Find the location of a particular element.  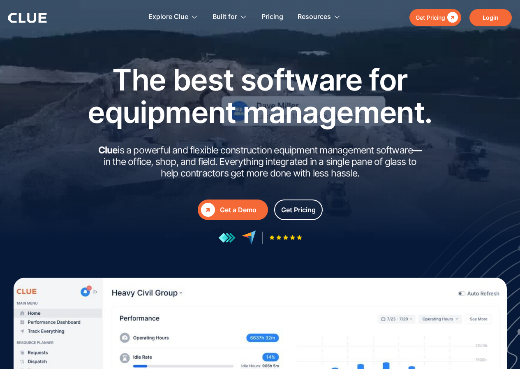

h1: The best software for equipment management. is located at coordinates (260, 96).